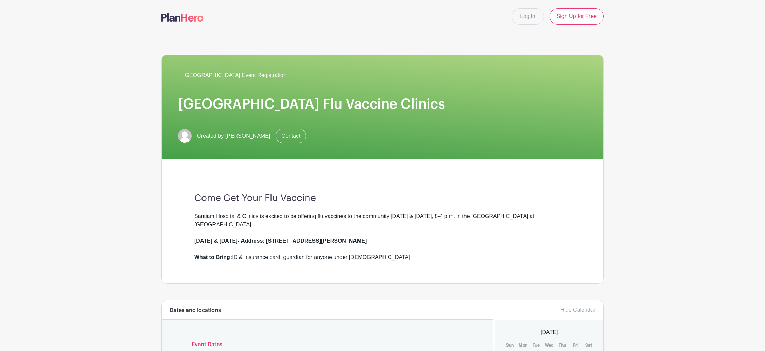 This screenshot has width=765, height=351. Describe the element at coordinates (549, 345) in the screenshot. I see `th: Wed` at that location.